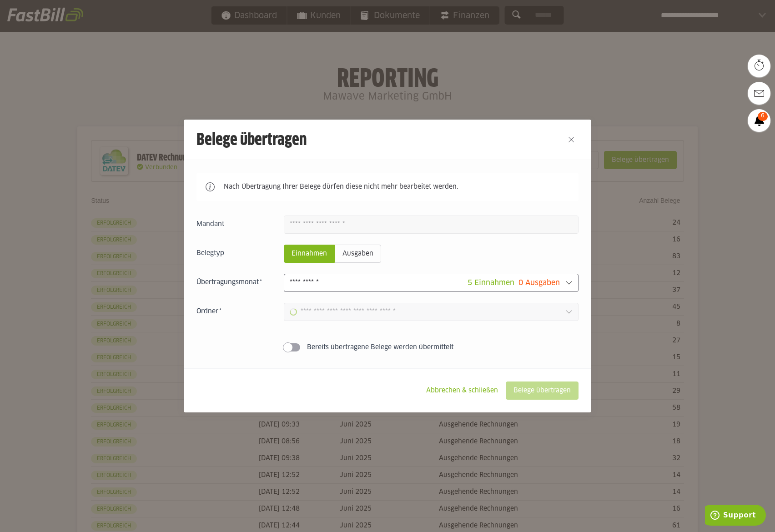 The image size is (775, 532). I want to click on sl-radio-button: Einnahmen, so click(310, 254).